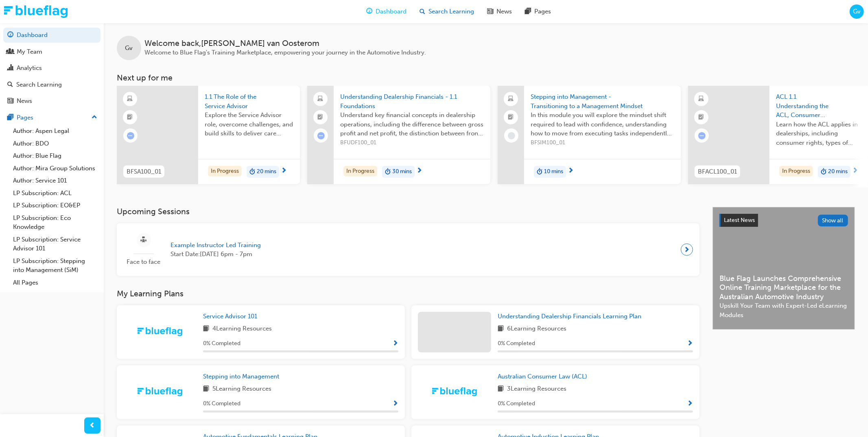 The image size is (868, 437). What do you see at coordinates (820, 106) in the screenshot?
I see `span: ACL 1.1 Understanding the ACL, Consumer Guarantees & the Role of Dealerships` at bounding box center [820, 106].